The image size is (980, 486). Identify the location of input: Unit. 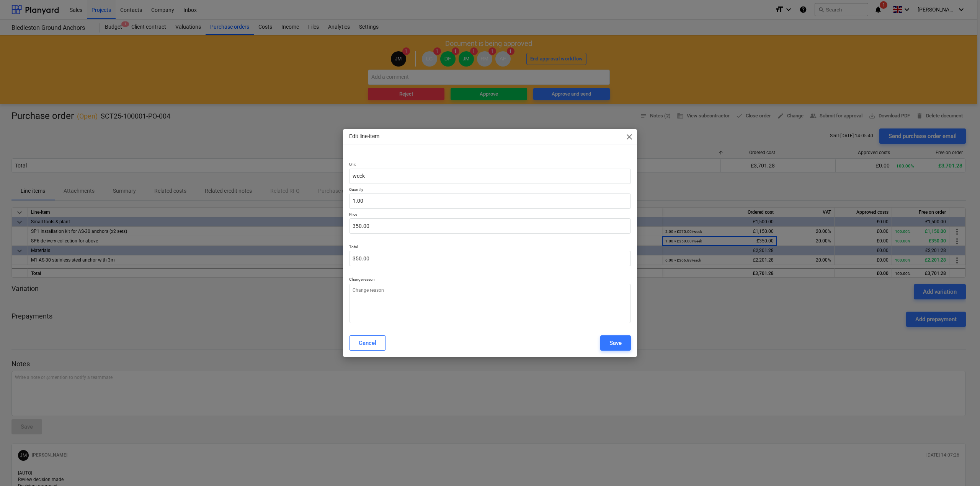
(490, 177).